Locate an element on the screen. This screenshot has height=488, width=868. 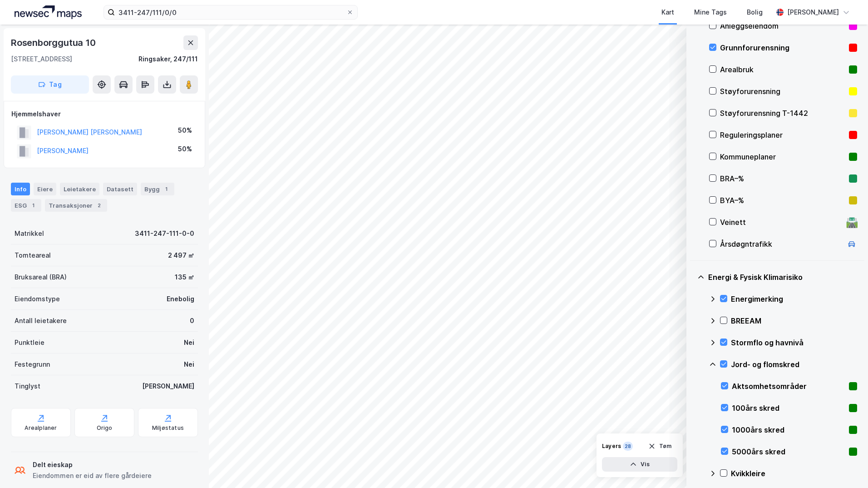
div: Kvikkleire is located at coordinates (794, 474).